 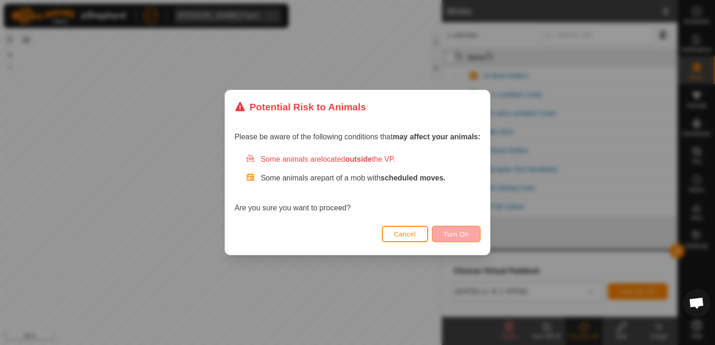 What do you see at coordinates (456, 234) in the screenshot?
I see `button: Turn On` at bounding box center [456, 234].